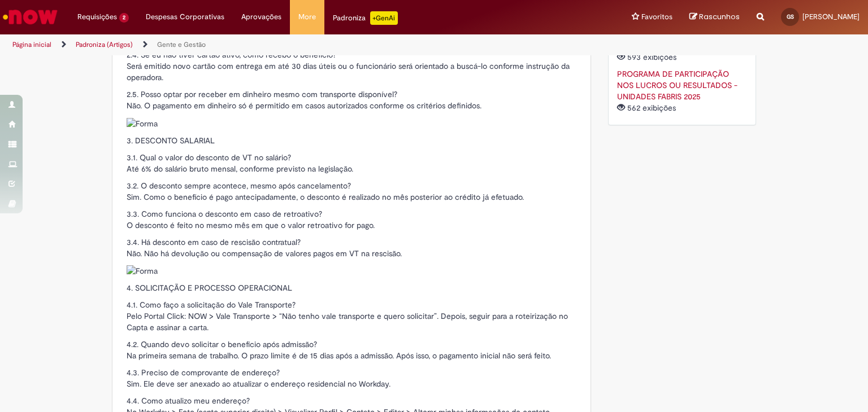  I want to click on p: 3.1. Qual o valor do desconto de VT no salário? Até 6% do salário bruto mensal, conforme previsto..., so click(352, 163).